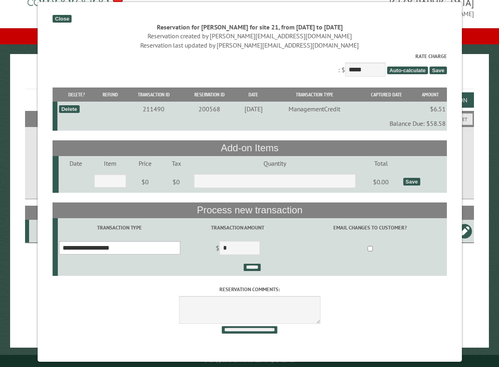 The width and height of the screenshot is (499, 367). What do you see at coordinates (249, 78) in the screenshot?
I see `h1: Reservations` at bounding box center [249, 78].